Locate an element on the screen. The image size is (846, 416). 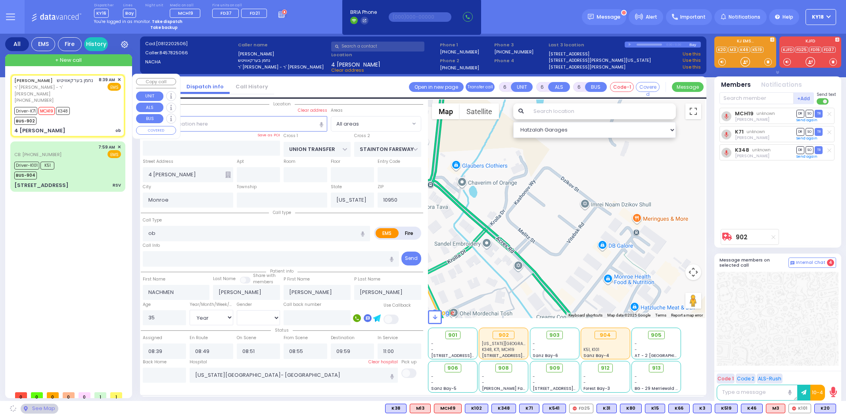
div: K66 is located at coordinates (679, 409).